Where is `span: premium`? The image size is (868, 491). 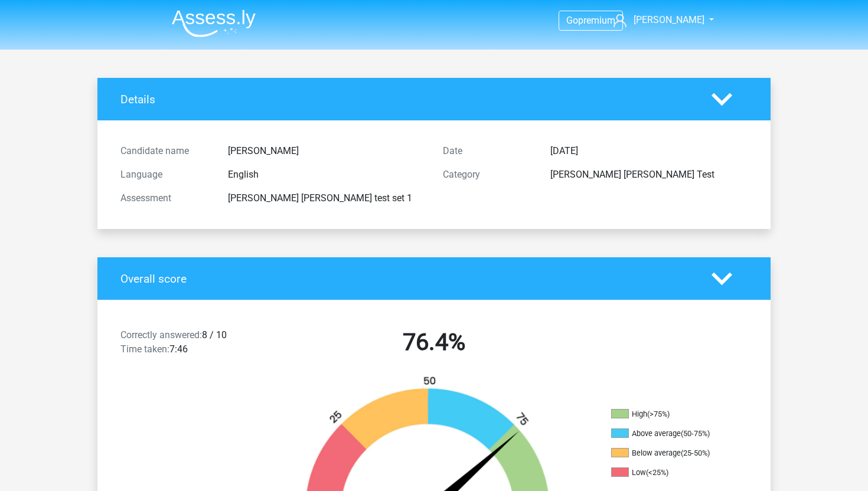
span: premium is located at coordinates (597, 20).